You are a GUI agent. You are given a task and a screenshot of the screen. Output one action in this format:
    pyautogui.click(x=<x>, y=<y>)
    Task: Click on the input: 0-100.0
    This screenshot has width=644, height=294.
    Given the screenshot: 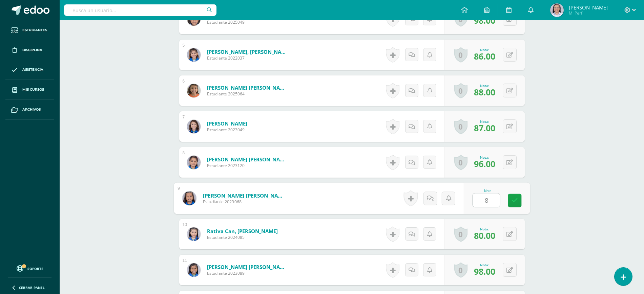 What is the action you would take?
    pyautogui.click(x=486, y=200)
    